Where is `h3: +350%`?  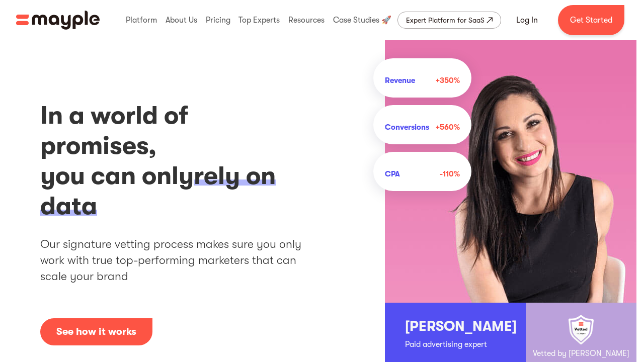
h3: +350% is located at coordinates (448, 81).